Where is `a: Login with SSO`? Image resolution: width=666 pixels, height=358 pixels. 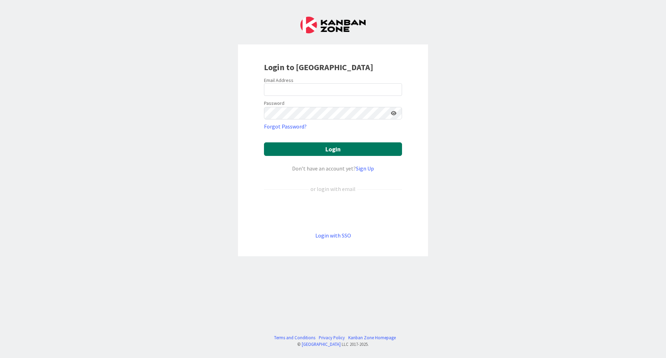
a: Login with SSO is located at coordinates (333, 235).